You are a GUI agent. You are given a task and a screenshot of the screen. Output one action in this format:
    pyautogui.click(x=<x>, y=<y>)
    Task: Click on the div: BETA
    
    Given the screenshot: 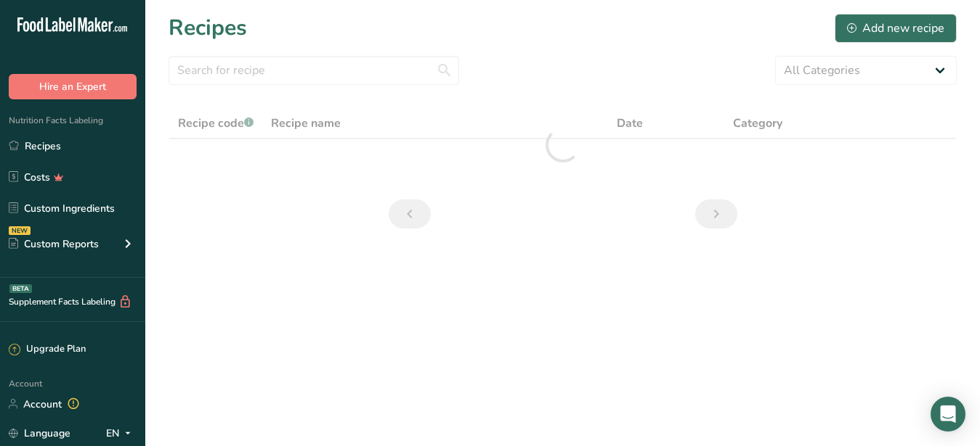 What is the action you would take?
    pyautogui.click(x=20, y=289)
    